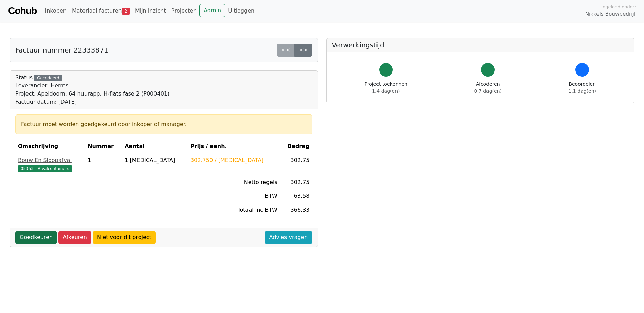 This screenshot has width=644, height=313. Describe the element at coordinates (611, 14) in the screenshot. I see `span: Nikkels Bouwbedrijf` at that location.